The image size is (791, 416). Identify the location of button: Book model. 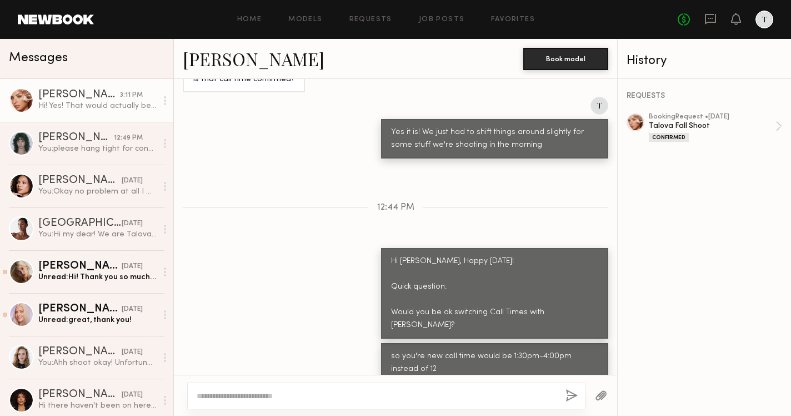
(566, 59).